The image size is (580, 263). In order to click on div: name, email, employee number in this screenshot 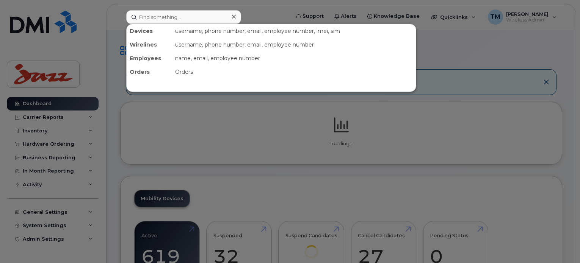, I will do `click(294, 58)`.